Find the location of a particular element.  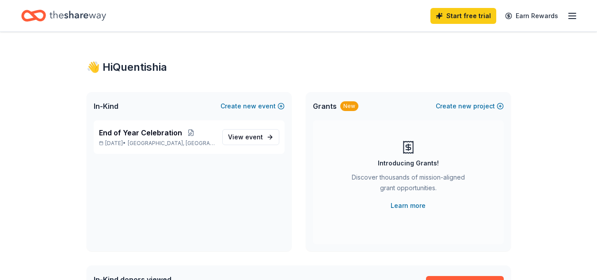

div: Introducing Grants! is located at coordinates (408, 163).